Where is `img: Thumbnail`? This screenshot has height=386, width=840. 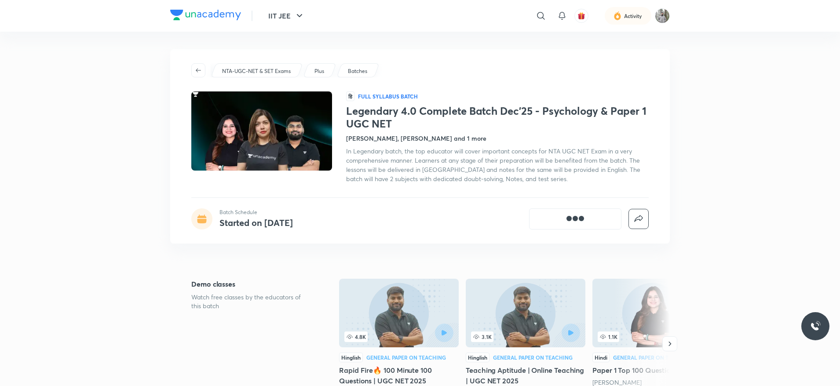
img: Thumbnail is located at coordinates (262, 131).